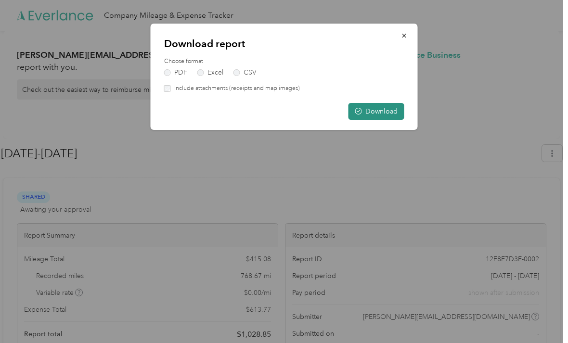  What do you see at coordinates (284, 62) in the screenshot?
I see `label: Choose format` at bounding box center [284, 62].